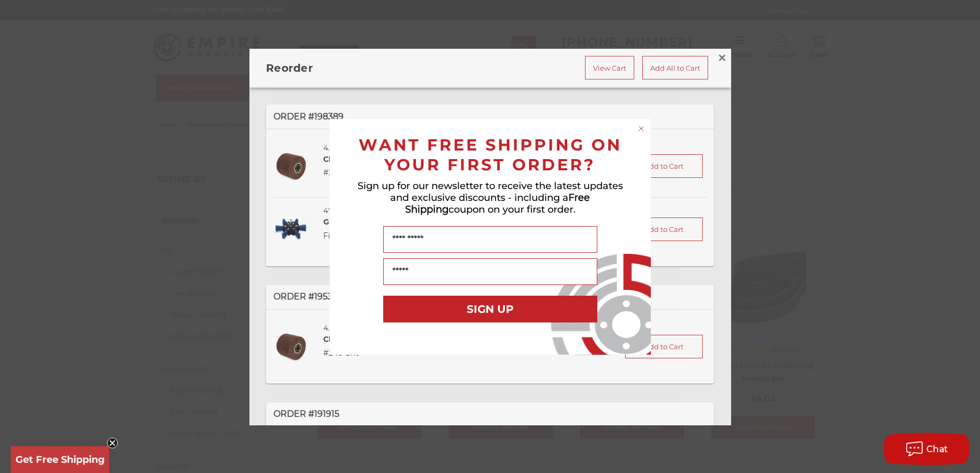 The height and width of the screenshot is (473, 980). Describe the element at coordinates (490, 154) in the screenshot. I see `span: WANT FREE SHIPPING ON YOUR FIRST ORDER?` at that location.